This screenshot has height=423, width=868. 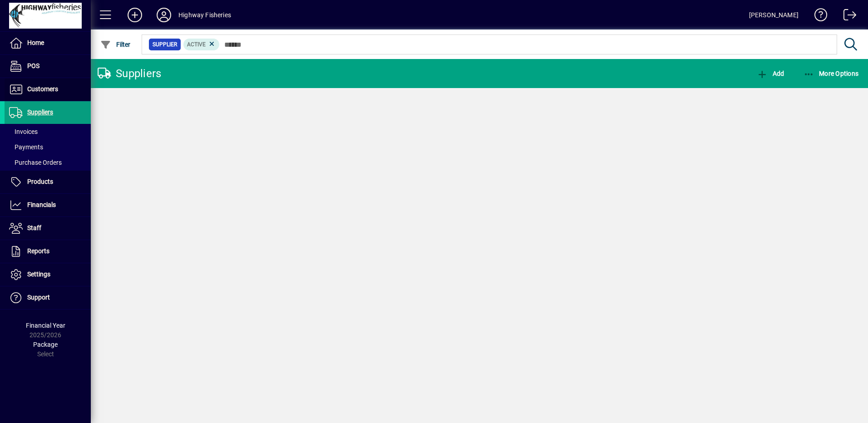 What do you see at coordinates (129, 74) in the screenshot?
I see `div: Suppliers` at bounding box center [129, 74].